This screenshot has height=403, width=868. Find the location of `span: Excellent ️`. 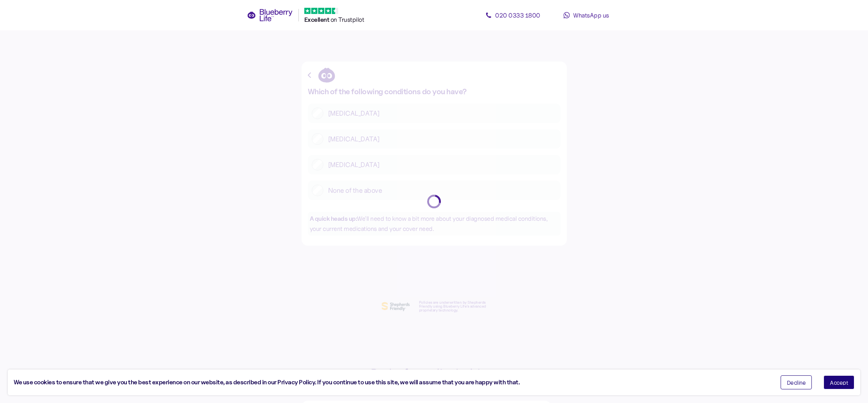

span: Excellent ️ is located at coordinates (317, 19).